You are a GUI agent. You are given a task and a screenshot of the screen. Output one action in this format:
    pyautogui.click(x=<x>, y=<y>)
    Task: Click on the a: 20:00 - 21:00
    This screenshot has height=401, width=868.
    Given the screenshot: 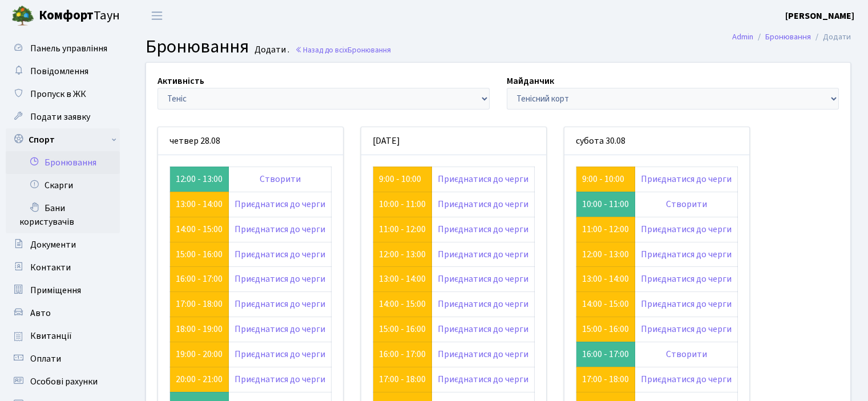 What is the action you would take?
    pyautogui.click(x=199, y=379)
    